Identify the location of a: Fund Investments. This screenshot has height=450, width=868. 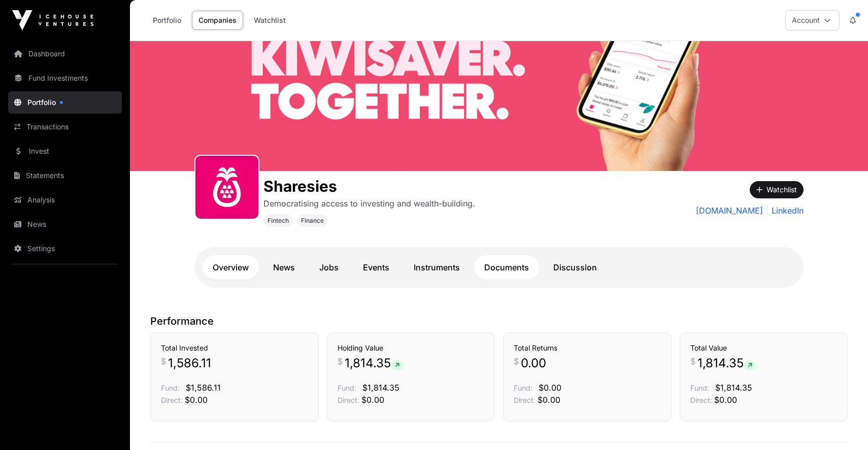
(65, 78).